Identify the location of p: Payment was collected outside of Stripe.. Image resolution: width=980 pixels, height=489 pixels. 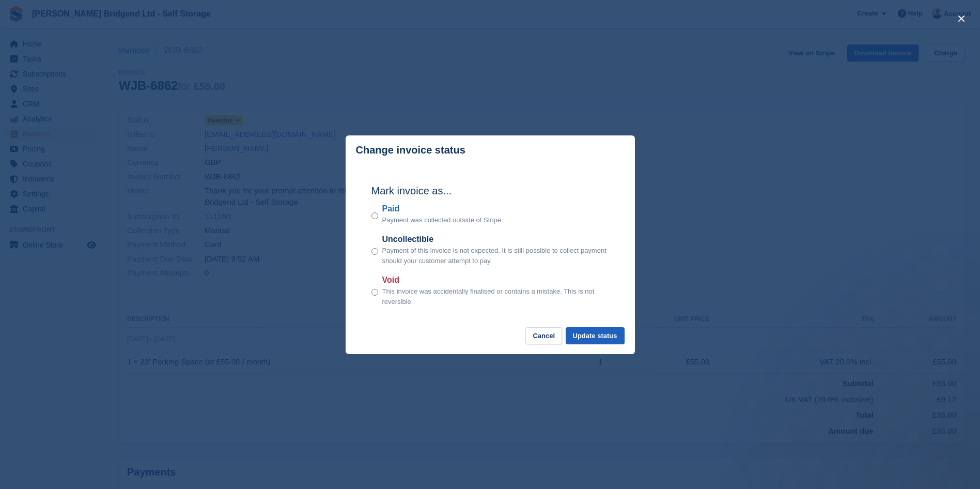
(443, 220).